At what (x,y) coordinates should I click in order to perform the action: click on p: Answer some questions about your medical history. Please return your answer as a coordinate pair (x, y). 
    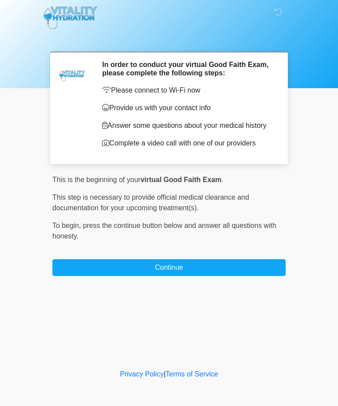
    Looking at the image, I should click on (187, 126).